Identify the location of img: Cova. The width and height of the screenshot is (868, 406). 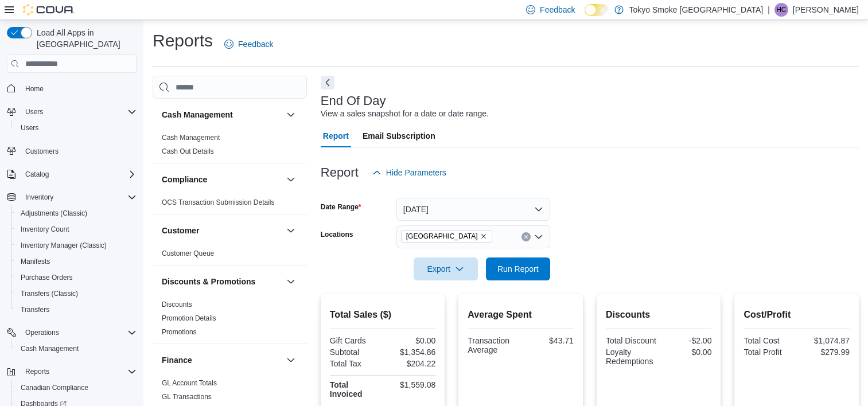
(49, 10).